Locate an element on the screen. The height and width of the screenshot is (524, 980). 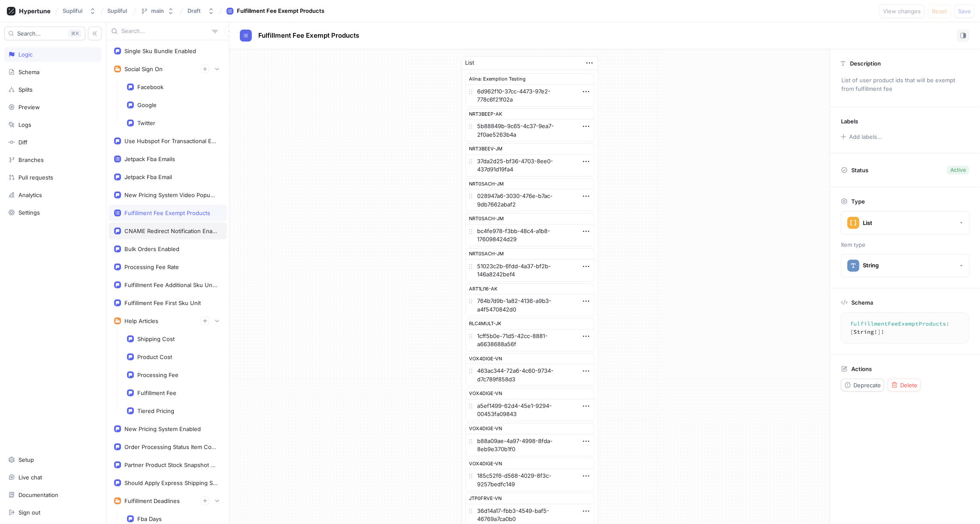
div: Diff is located at coordinates (23, 143).